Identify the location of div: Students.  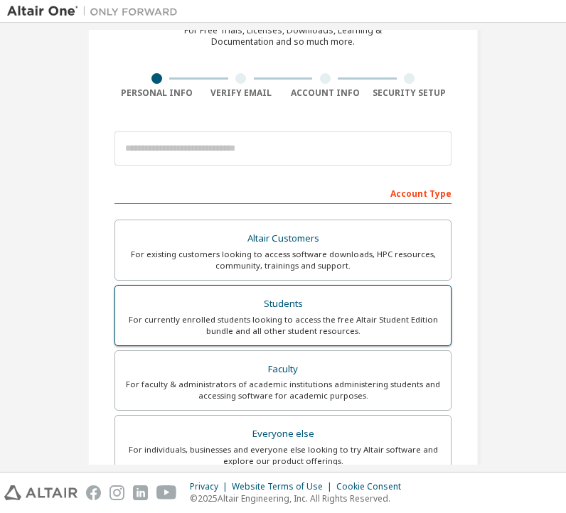
(283, 304).